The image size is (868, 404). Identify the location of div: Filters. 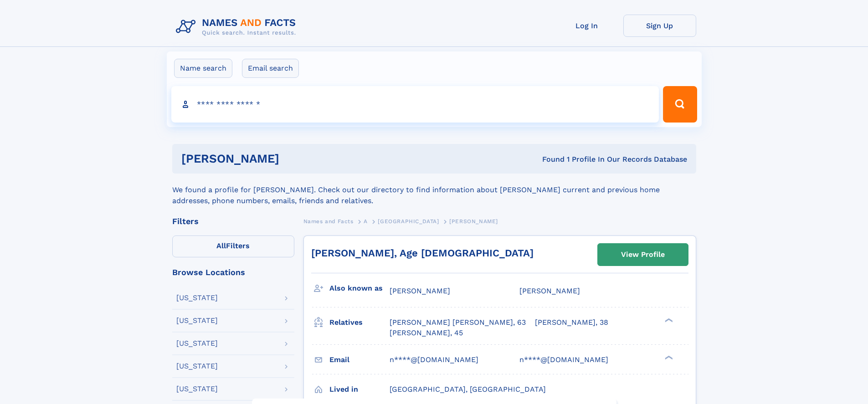
(233, 222).